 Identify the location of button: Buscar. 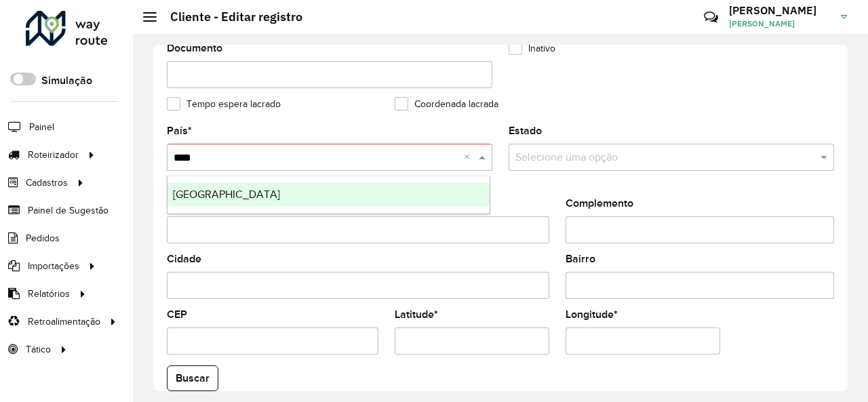
(193, 379).